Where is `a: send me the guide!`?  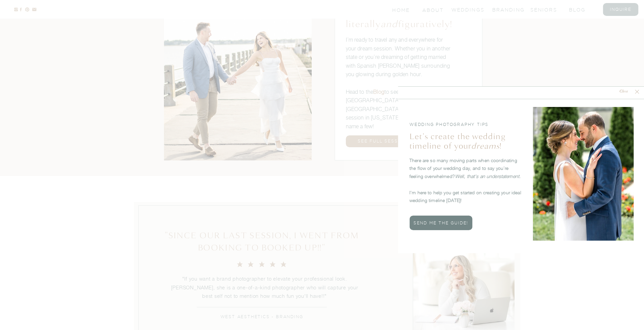
a: send me the guide! is located at coordinates (441, 223).